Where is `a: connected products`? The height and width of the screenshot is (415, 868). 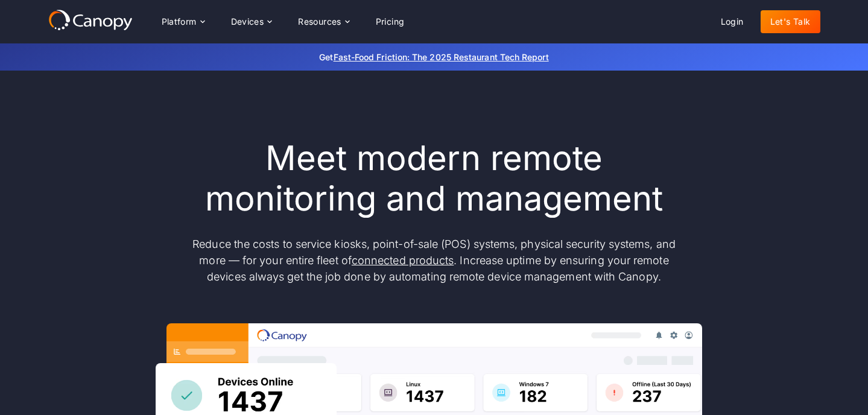 a: connected products is located at coordinates (402, 260).